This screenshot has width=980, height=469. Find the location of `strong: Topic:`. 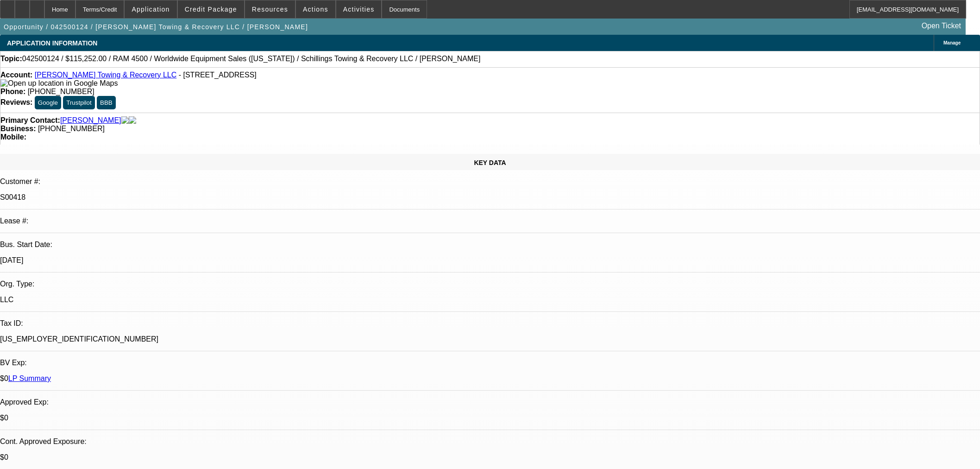

strong: Topic: is located at coordinates (11, 59).